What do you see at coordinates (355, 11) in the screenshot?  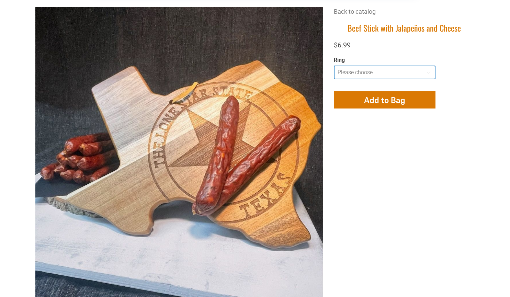 I see `a: Back to catalog` at bounding box center [355, 11].